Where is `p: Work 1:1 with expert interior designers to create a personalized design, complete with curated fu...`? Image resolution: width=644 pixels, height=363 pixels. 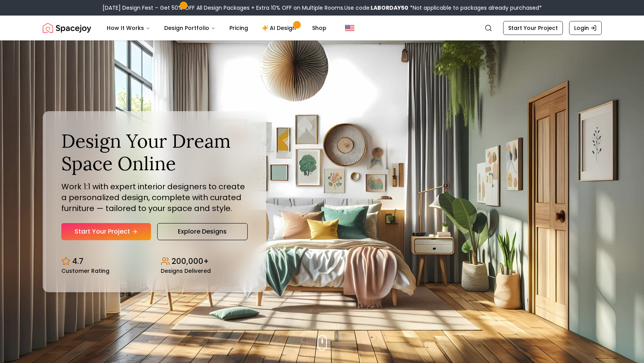 p: Work 1:1 with expert interior designers to create a personalized design, complete with curated fu... is located at coordinates (154, 197).